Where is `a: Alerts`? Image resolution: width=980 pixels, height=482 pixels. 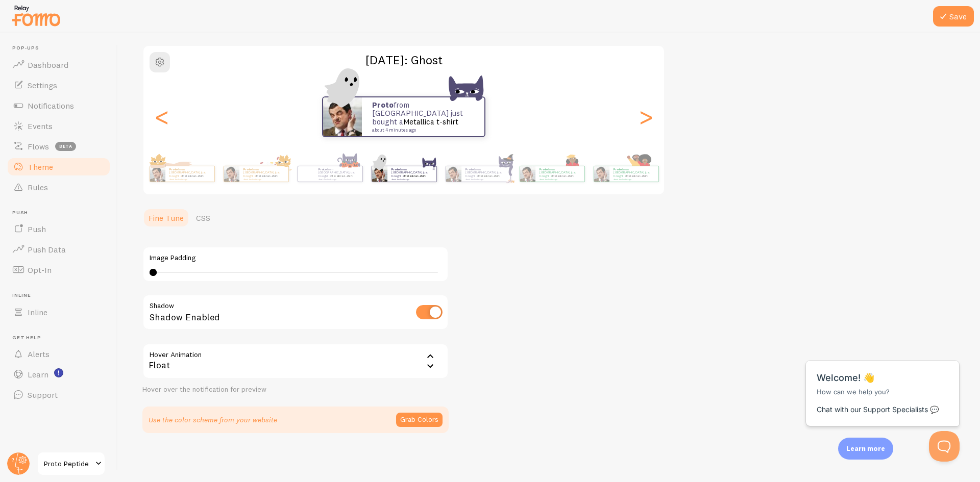 a: Alerts is located at coordinates (58, 354).